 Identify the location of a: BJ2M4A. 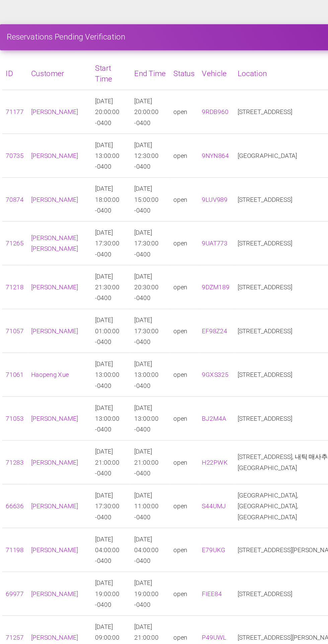
(174, 330).